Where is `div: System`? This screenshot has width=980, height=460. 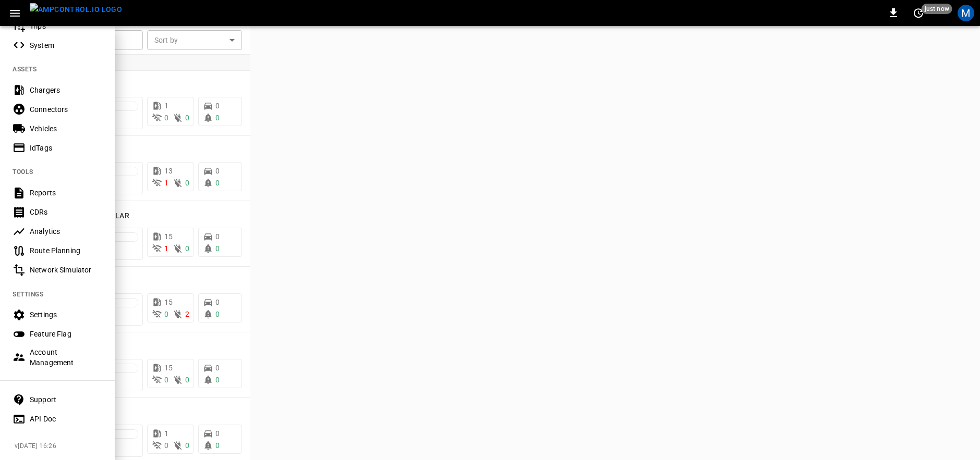
div: System is located at coordinates (65, 46).